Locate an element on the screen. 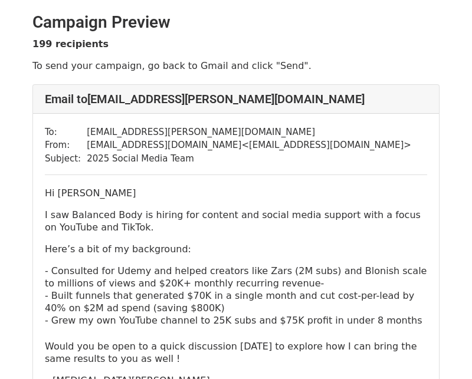 The height and width of the screenshot is (379, 472). p: Here’s a bit of my background: is located at coordinates (236, 249).